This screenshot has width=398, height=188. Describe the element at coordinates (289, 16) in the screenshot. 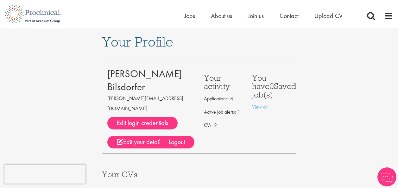

I see `a: Contact` at that location.